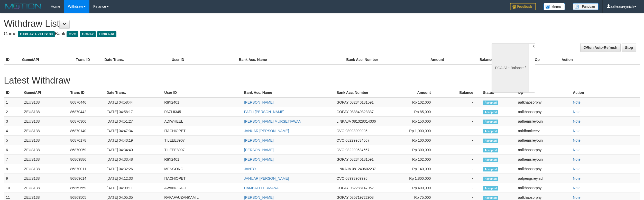  Describe the element at coordinates (214, 24) in the screenshot. I see `h1: Withdraw List` at that location.